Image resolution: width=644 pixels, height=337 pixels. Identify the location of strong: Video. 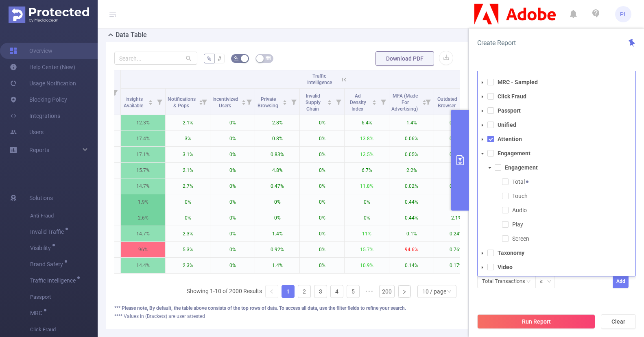
(505, 267).